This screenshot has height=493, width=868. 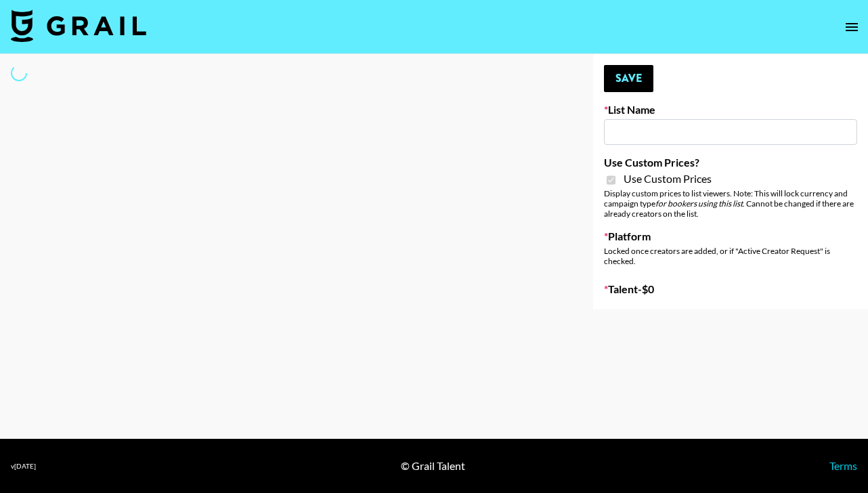 I want to click on label: Talent - $ 0, so click(x=730, y=290).